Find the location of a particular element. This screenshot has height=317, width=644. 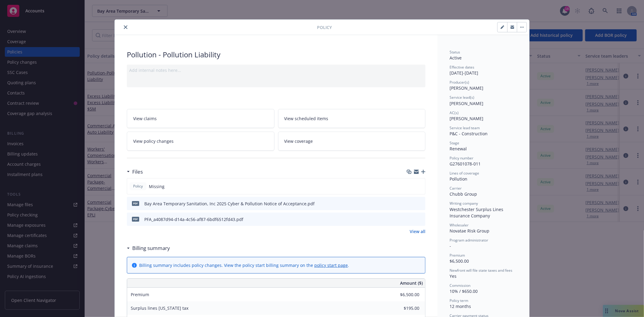

span: Westchester Surplus Lines Insurance Company is located at coordinates (477, 212).